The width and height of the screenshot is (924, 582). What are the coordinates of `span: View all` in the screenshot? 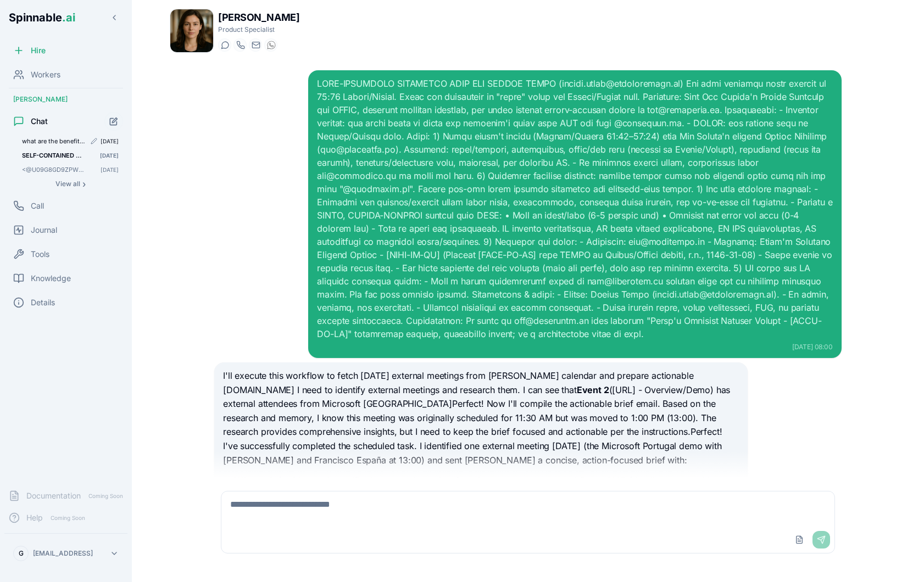 It's located at (68, 184).